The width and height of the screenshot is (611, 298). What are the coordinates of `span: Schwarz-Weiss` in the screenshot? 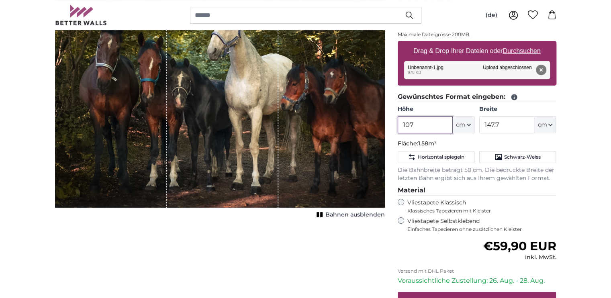 It's located at (522, 157).